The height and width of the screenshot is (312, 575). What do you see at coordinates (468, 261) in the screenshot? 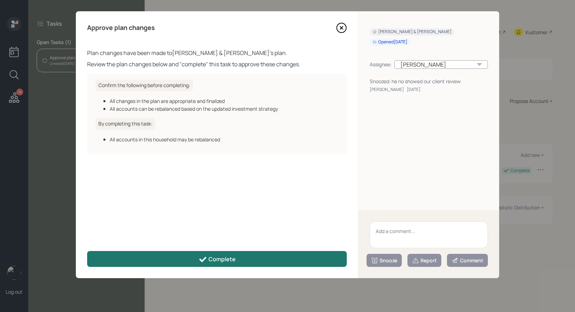
I see `button: Comment` at bounding box center [468, 261].